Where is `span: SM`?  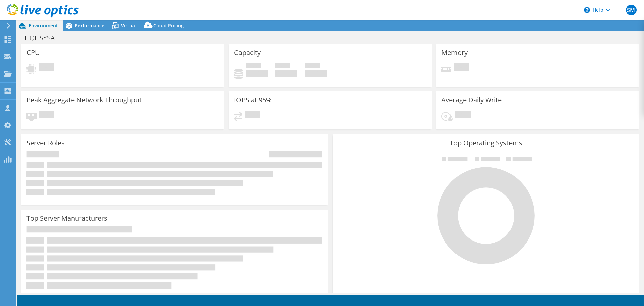 span: SM is located at coordinates (631, 10).